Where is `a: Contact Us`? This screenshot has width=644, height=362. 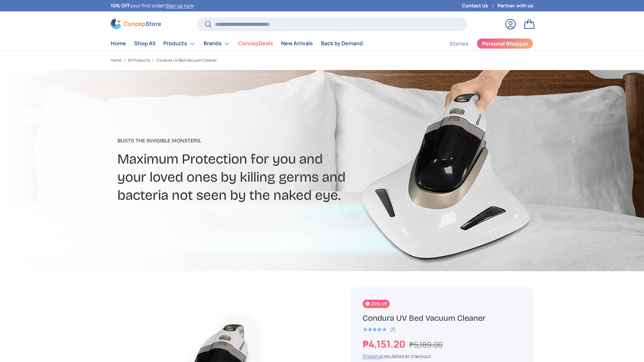
a: Contact Us is located at coordinates (480, 6).